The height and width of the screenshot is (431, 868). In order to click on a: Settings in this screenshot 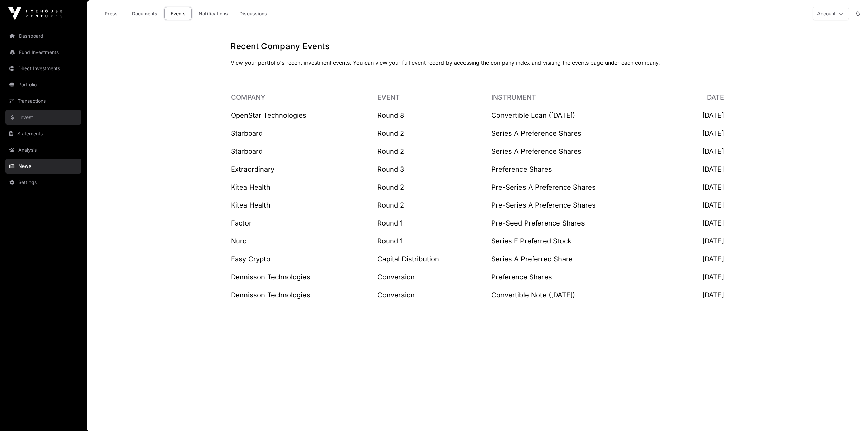, I will do `click(43, 183)`.